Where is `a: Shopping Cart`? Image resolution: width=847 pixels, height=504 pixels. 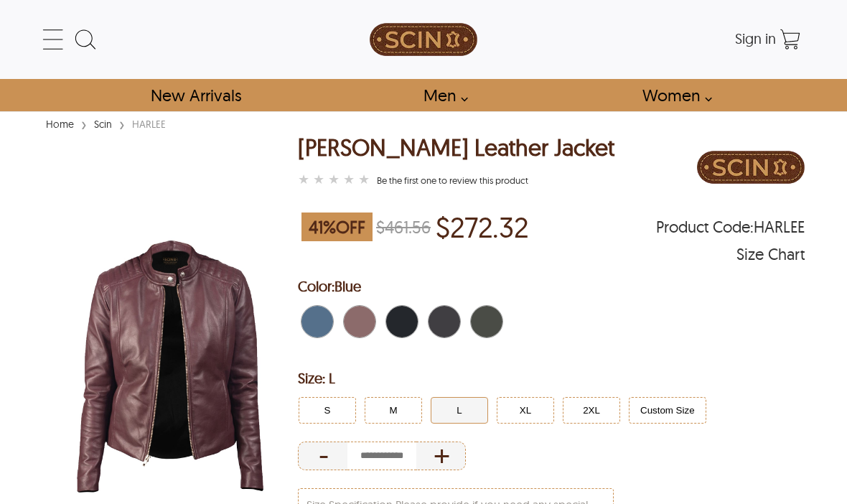
a: Shopping Cart is located at coordinates (791, 40).